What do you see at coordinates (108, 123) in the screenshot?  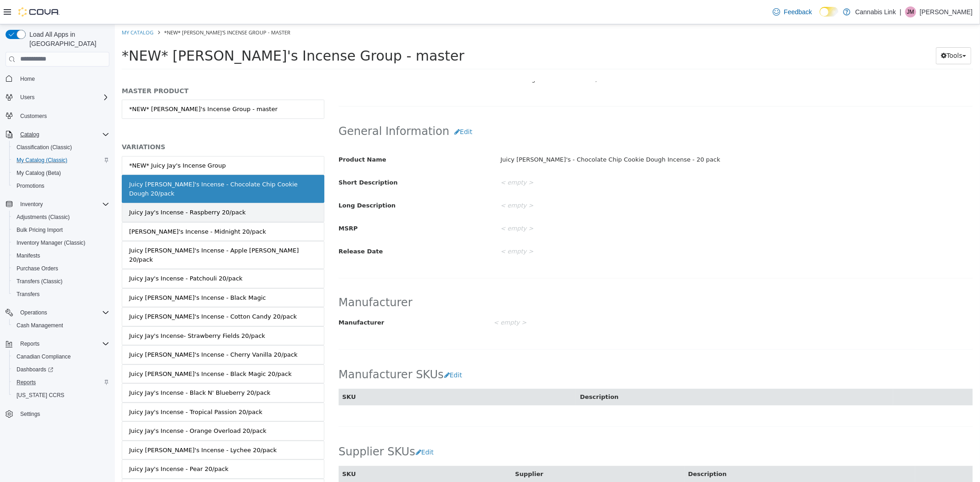 I see `h5: VARIATIONS` at bounding box center [108, 123].